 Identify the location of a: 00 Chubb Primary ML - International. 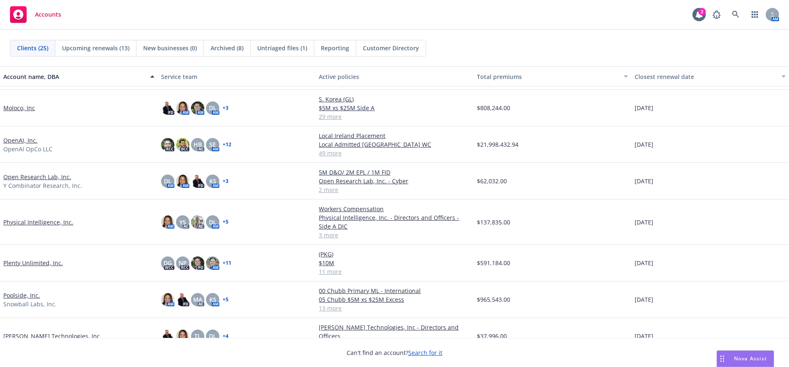
(394, 291).